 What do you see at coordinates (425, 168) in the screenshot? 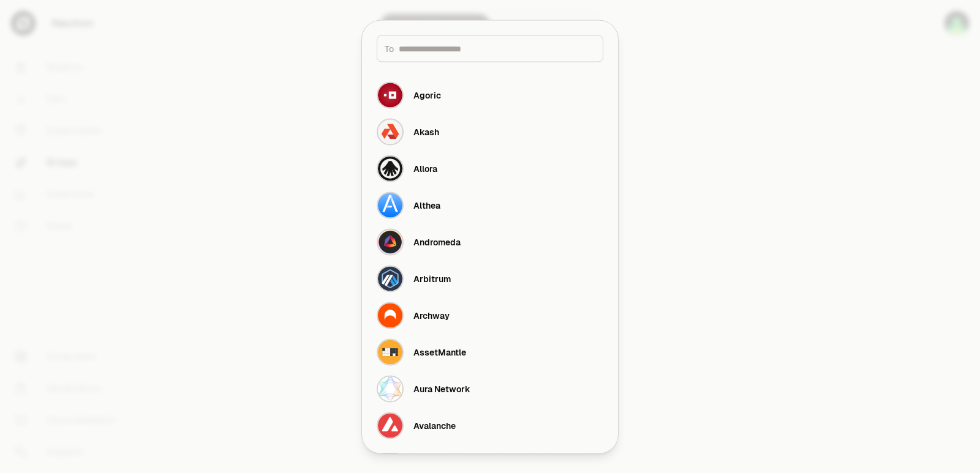
I see `div: Allora` at bounding box center [425, 168].